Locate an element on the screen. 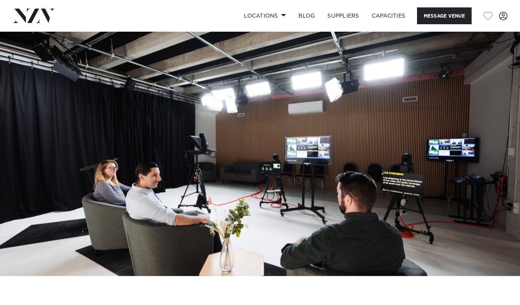  a: BLOG is located at coordinates (307, 16).